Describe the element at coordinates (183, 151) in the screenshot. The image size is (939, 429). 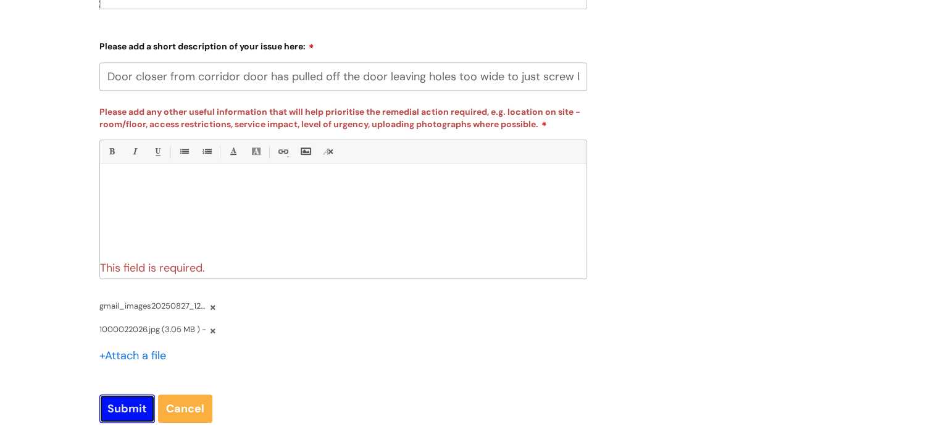
I see `a: • Unordered List (Ctrl-Shift-7)` at that location.